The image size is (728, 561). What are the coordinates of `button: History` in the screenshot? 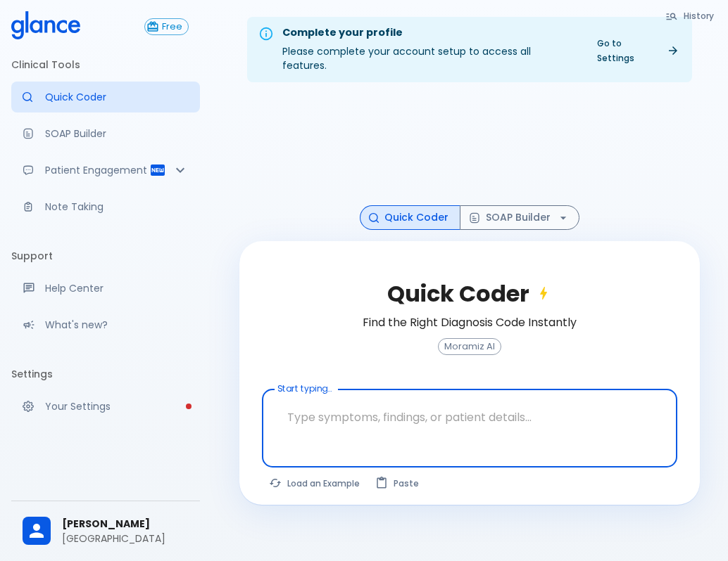 It's located at (690, 16).